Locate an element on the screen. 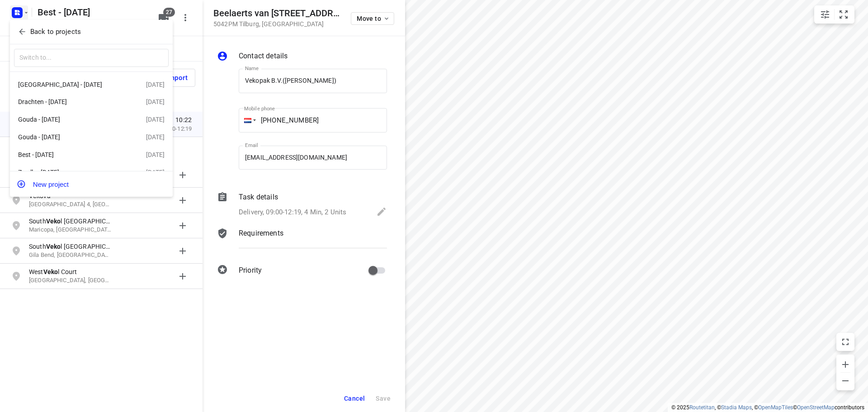 The image size is (868, 412). p: Back to projects is located at coordinates (55, 32).